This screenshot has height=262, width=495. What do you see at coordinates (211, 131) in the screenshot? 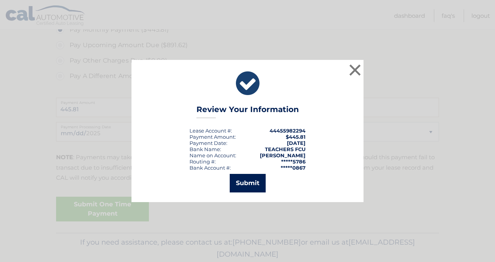
I see `div: Lease Account #:` at bounding box center [211, 131].